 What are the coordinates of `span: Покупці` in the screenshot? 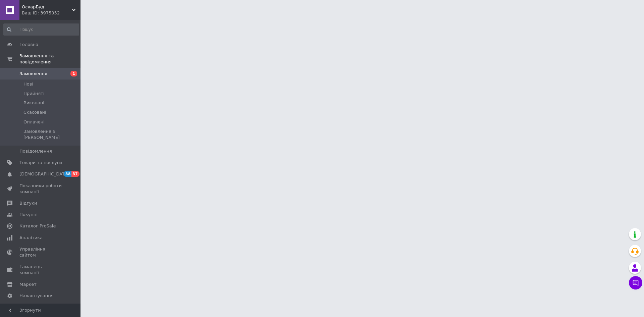 It's located at (29, 215).